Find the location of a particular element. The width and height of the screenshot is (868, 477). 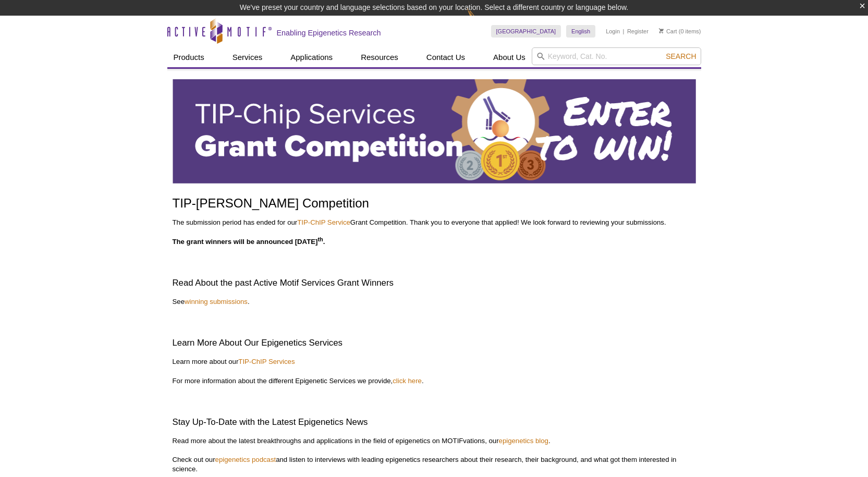

p: The submission period has ended for our Grant Competition. Thank you to everyone that applied! We... is located at coordinates (434, 223).